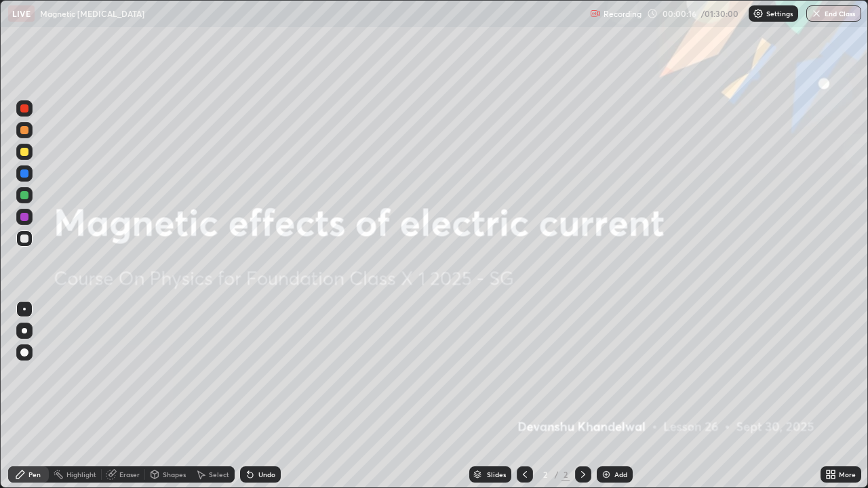 Image resolution: width=868 pixels, height=488 pixels. Describe the element at coordinates (174, 475) in the screenshot. I see `div: Shapes` at that location.